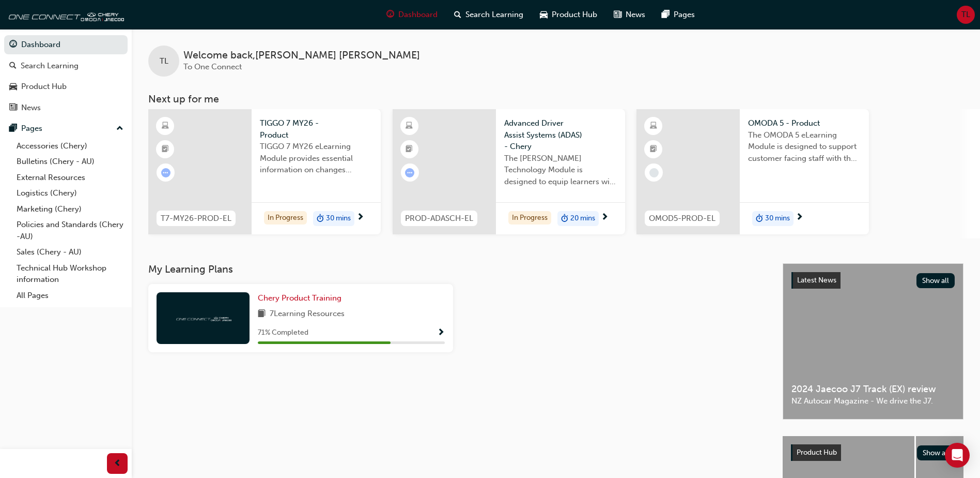  I want to click on a: Technical Hub Workshop information, so click(69, 274).